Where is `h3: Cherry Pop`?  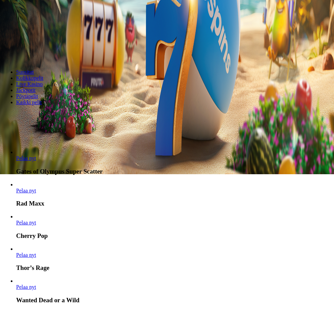 h3: Cherry Pop is located at coordinates (174, 236).